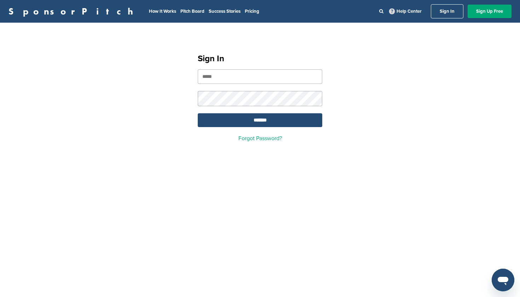  Describe the element at coordinates (490, 11) in the screenshot. I see `a: Sign Up Free` at that location.